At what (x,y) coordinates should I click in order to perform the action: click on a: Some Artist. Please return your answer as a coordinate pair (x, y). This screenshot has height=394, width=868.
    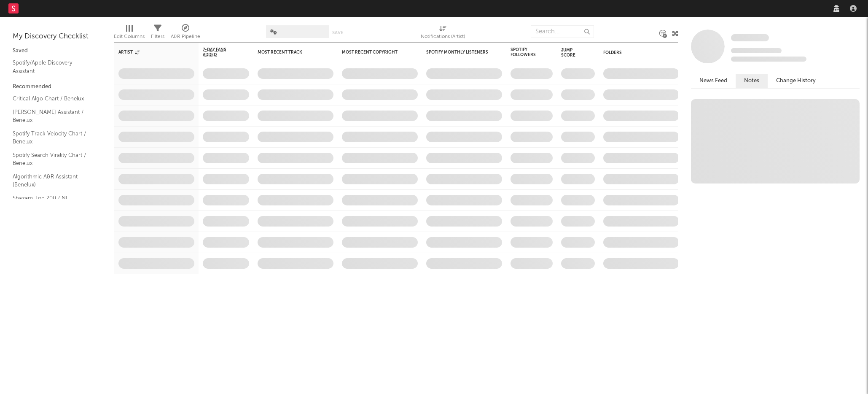
    Looking at the image, I should click on (750, 38).